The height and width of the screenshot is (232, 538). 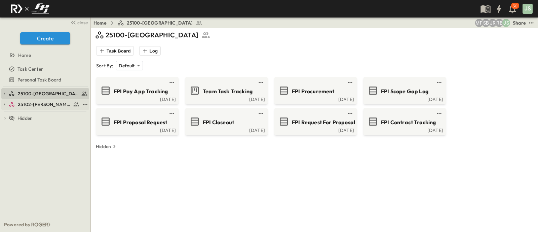 I want to click on div: JS, so click(x=527, y=9).